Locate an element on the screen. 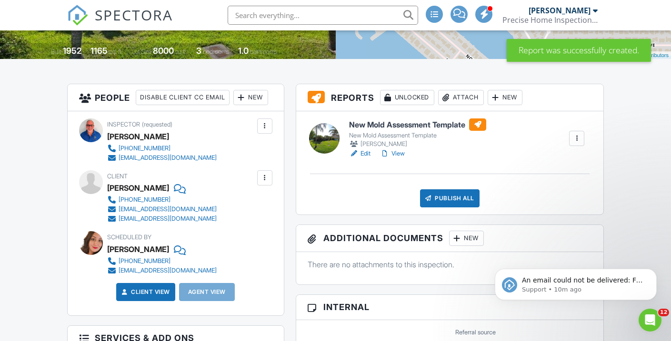 This screenshot has width=671, height=341. div: 3 is located at coordinates (198, 50).